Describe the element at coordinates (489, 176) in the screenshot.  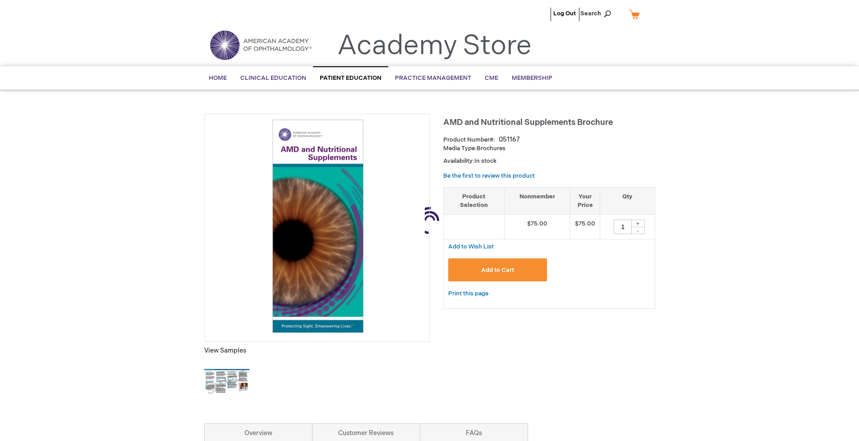
I see `a: Be the first to review this product` at that location.